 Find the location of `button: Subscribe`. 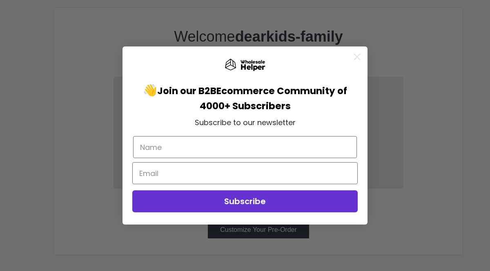

button: Subscribe is located at coordinates (245, 202).